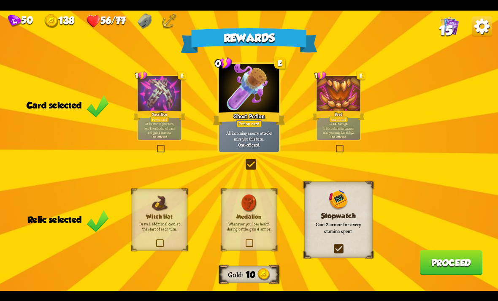 The height and width of the screenshot is (301, 498). I want to click on img: gem.png, so click(14, 21).